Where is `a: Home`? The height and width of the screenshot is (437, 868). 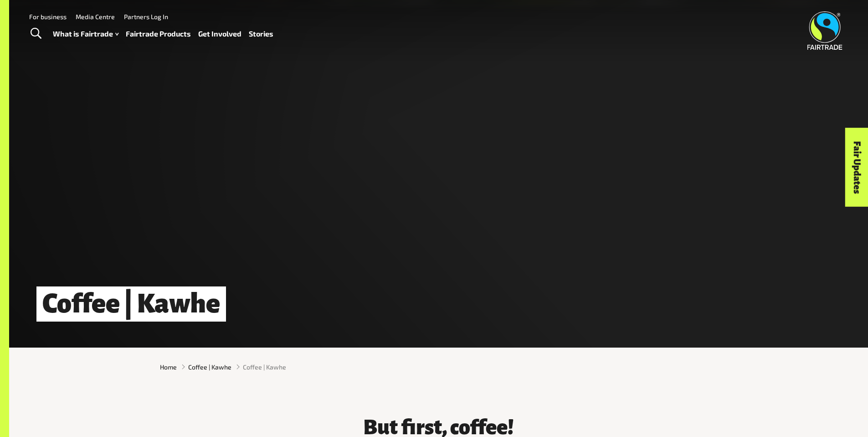 a: Home is located at coordinates (168, 367).